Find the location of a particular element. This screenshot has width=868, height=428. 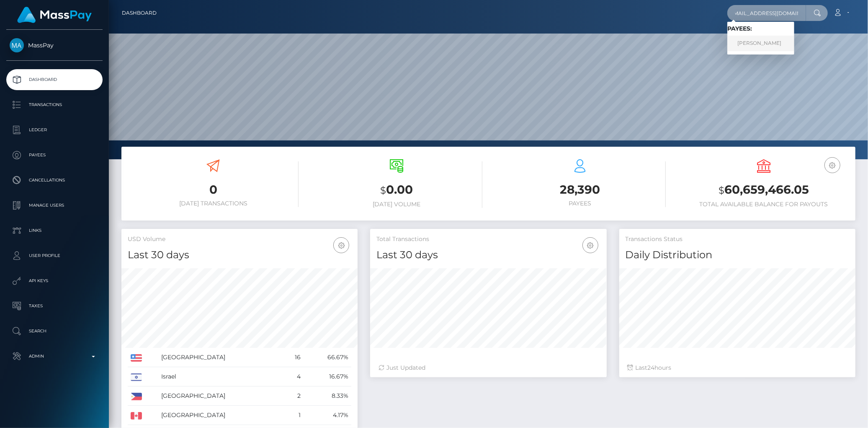

img: MassPay Logo is located at coordinates (55, 15).